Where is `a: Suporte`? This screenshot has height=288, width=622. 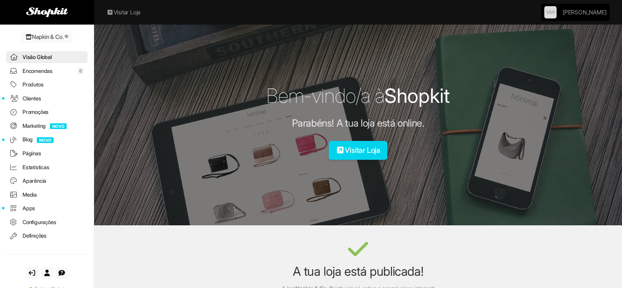 a: Suporte is located at coordinates (62, 272).